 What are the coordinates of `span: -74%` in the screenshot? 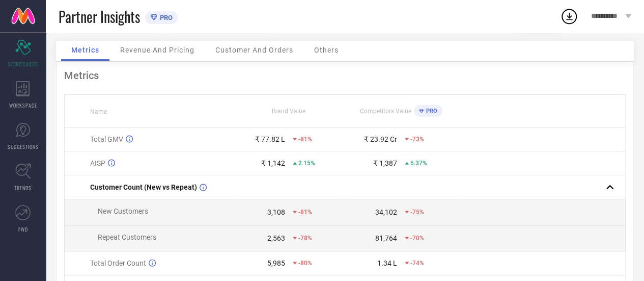 It's located at (417, 263).